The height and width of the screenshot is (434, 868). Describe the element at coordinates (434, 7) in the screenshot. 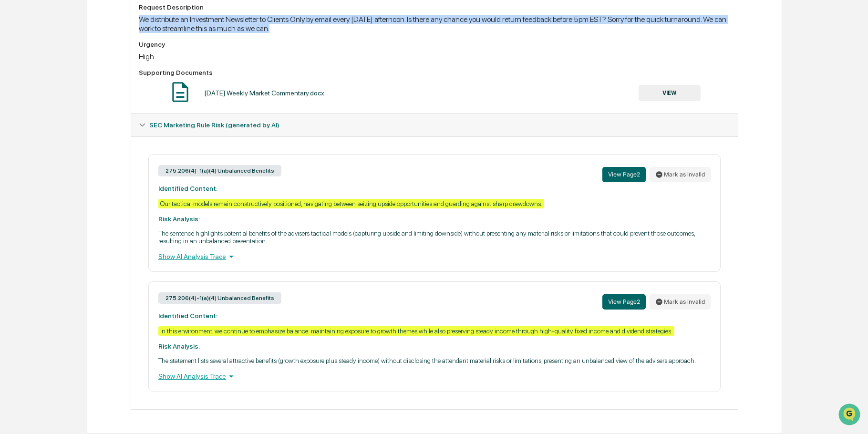

I see `div: Request Description` at that location.